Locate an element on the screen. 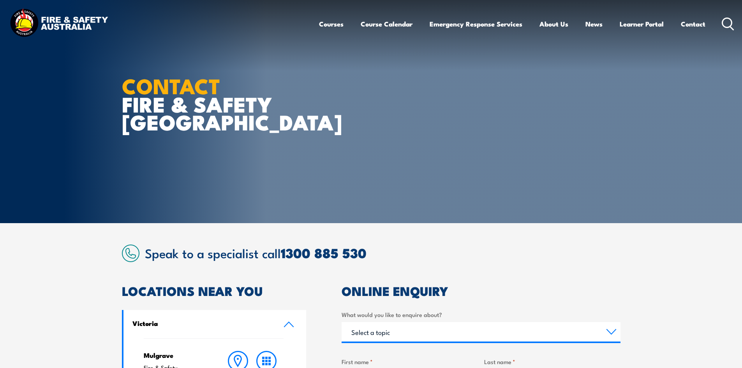 The width and height of the screenshot is (742, 368). label: Last name is located at coordinates (552, 361).